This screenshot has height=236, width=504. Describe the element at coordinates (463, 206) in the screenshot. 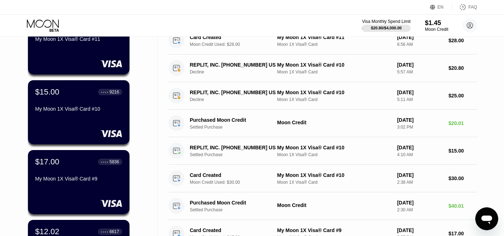

I see `div: $40.01` at that location.